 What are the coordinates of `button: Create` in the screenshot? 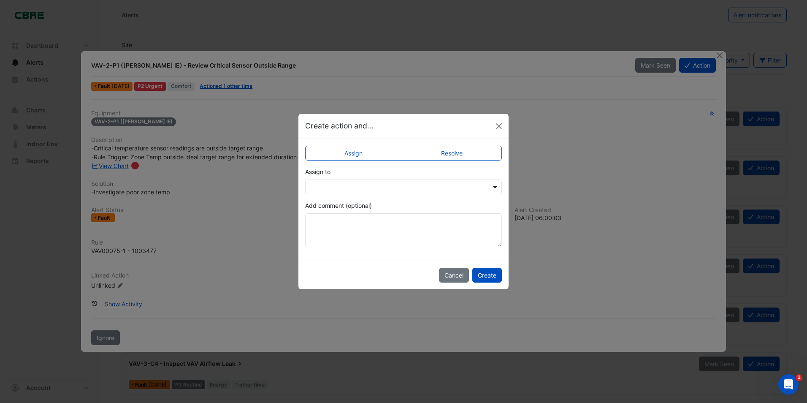 It's located at (487, 275).